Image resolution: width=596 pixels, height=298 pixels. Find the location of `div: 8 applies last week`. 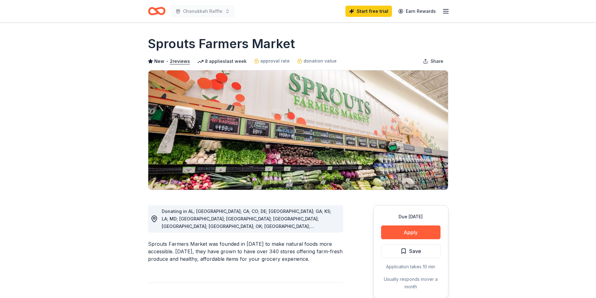

div: 8 applies last week is located at coordinates (222, 61).